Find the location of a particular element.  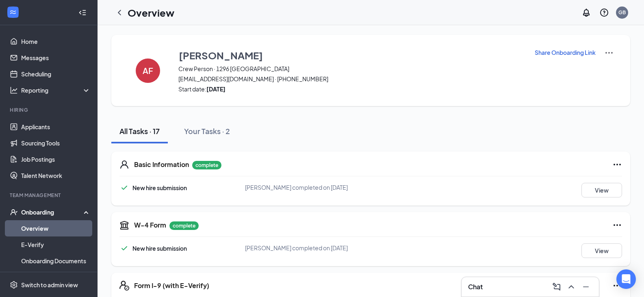

svg: Notifications is located at coordinates (586, 12).